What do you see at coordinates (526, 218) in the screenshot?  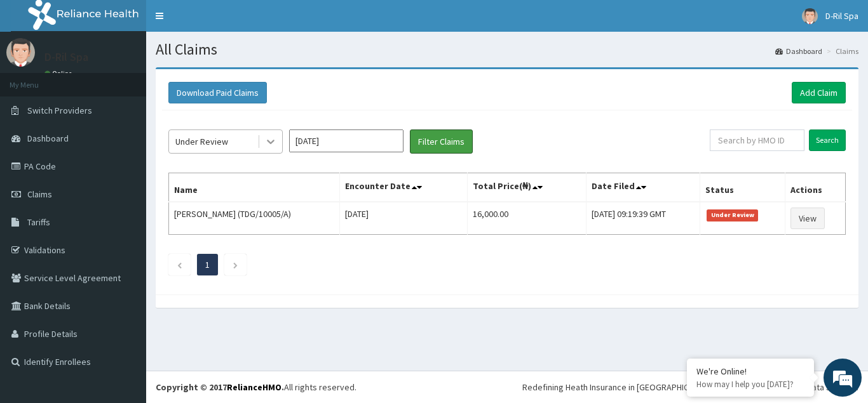 I see `td: 16,000.00` at bounding box center [526, 218].